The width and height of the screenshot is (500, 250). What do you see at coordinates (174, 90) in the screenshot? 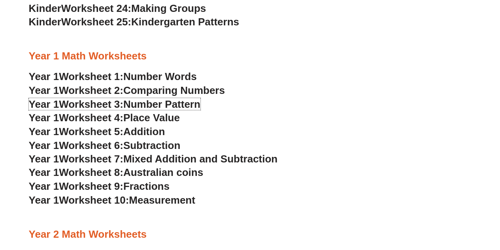
I see `span: Comparing Numbers` at bounding box center [174, 90].